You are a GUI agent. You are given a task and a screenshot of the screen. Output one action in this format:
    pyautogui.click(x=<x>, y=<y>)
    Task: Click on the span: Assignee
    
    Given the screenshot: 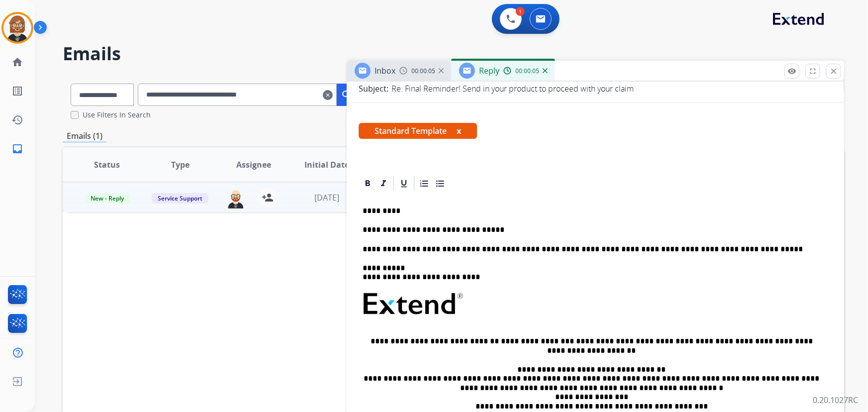 What is the action you would take?
    pyautogui.click(x=254, y=165)
    